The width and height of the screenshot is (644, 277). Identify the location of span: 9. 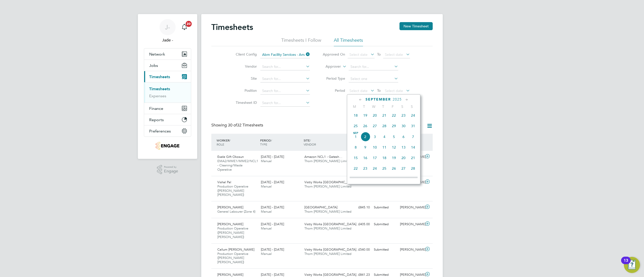
(365, 147).